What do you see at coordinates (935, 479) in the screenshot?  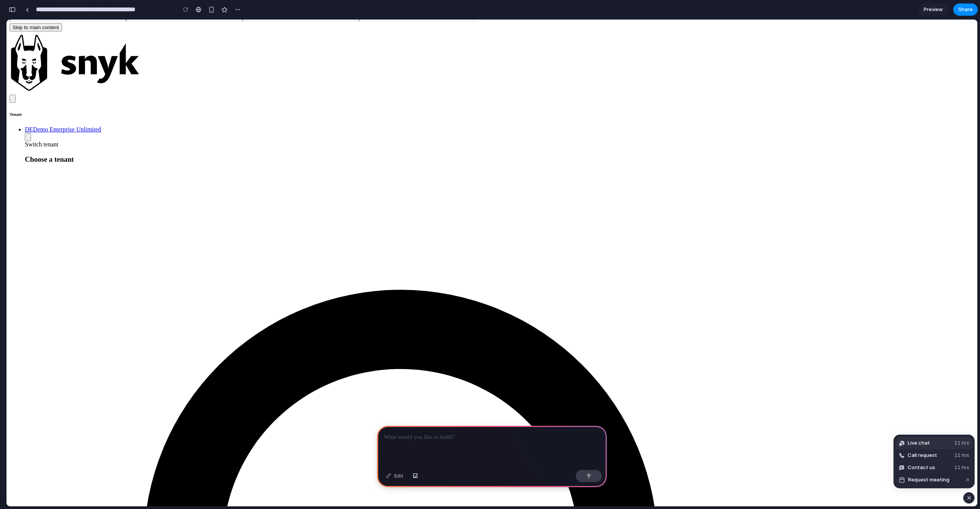 I see `button: Request meeting↗` at bounding box center [935, 479].